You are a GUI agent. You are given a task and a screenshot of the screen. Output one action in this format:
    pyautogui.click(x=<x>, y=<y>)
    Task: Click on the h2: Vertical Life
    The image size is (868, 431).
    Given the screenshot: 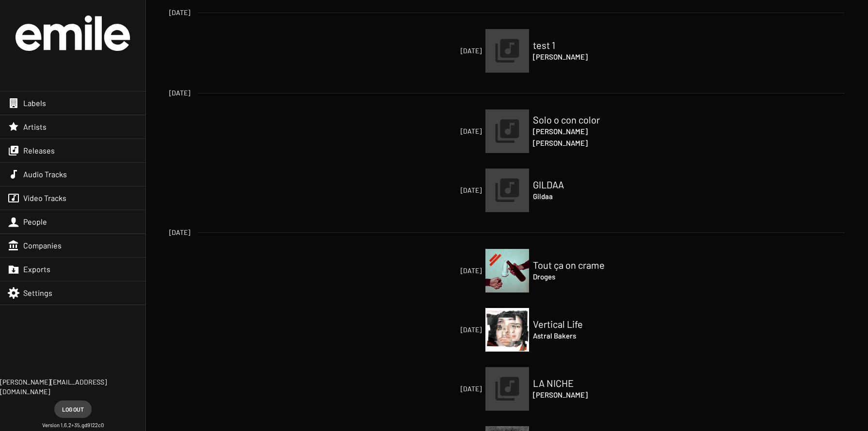 What is the action you would take?
    pyautogui.click(x=581, y=325)
    